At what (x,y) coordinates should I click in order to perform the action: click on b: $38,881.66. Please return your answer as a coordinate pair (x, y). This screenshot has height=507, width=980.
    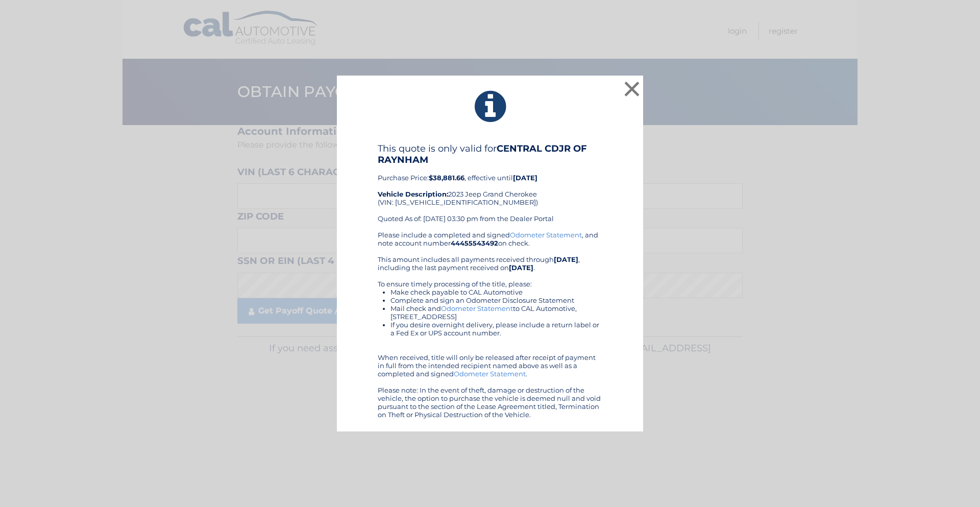
    Looking at the image, I should click on (447, 178).